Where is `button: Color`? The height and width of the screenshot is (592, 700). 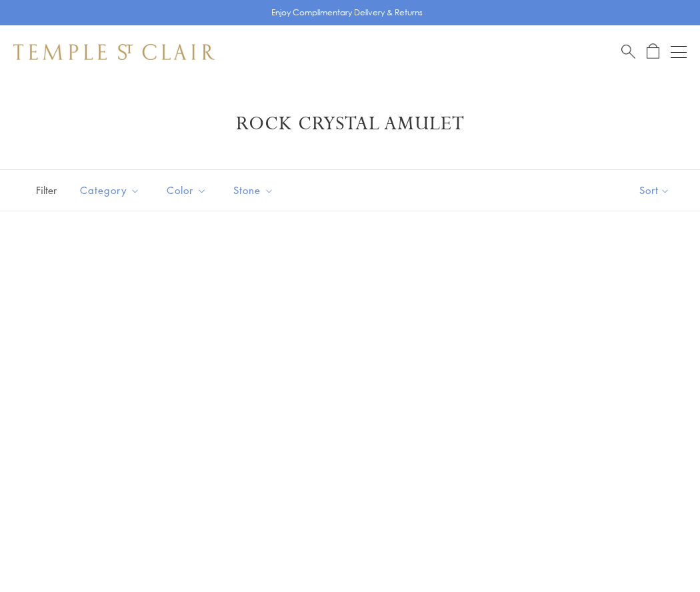 button: Color is located at coordinates (187, 190).